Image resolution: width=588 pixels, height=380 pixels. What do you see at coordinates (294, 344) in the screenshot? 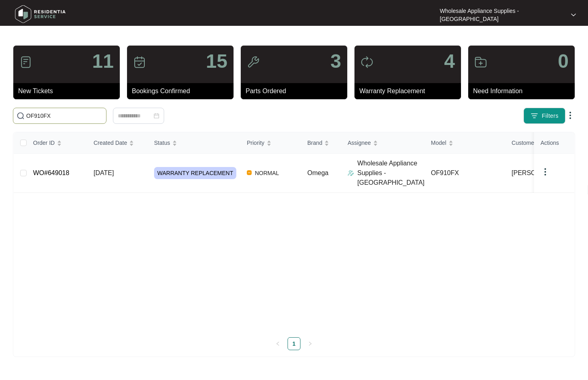
I see `a: 1` at bounding box center [294, 344].